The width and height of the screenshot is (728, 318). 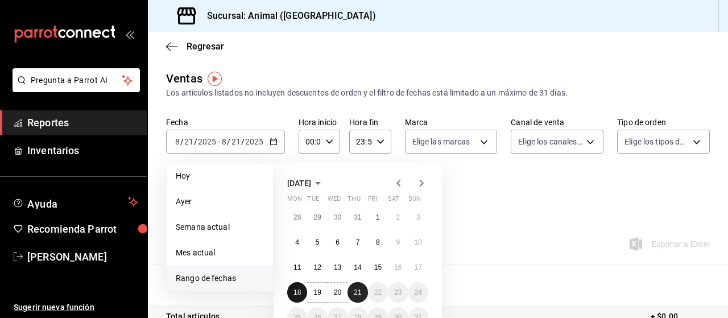 I want to click on span: Elige los tipos de orden, so click(x=656, y=142).